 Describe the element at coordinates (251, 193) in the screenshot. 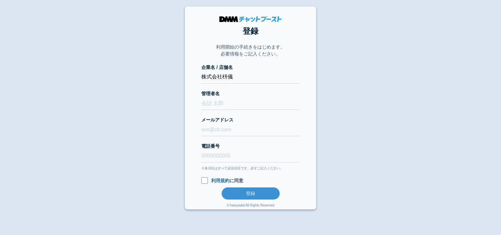

I see `button: 登録` at that location.